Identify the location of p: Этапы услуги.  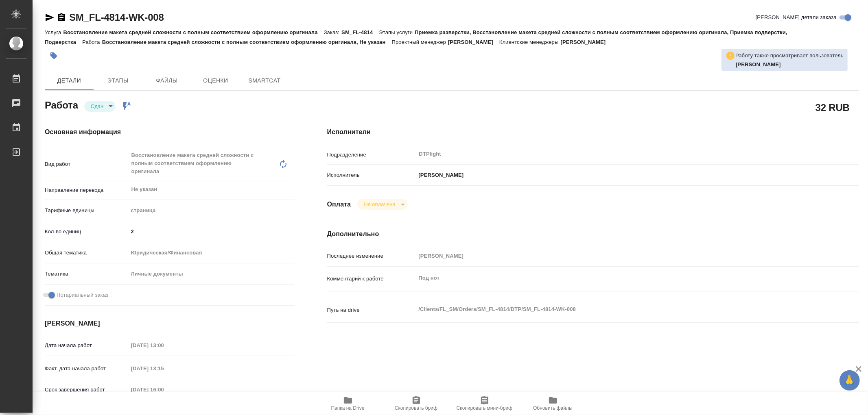
(397, 32).